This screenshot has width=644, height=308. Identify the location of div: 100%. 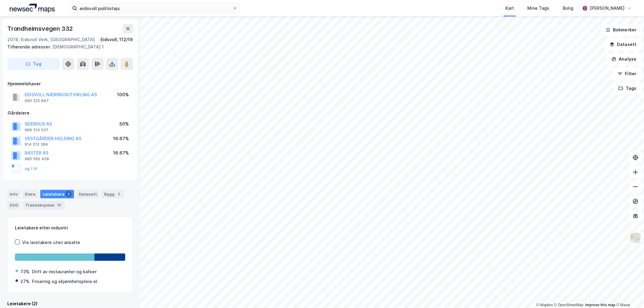
(123, 95).